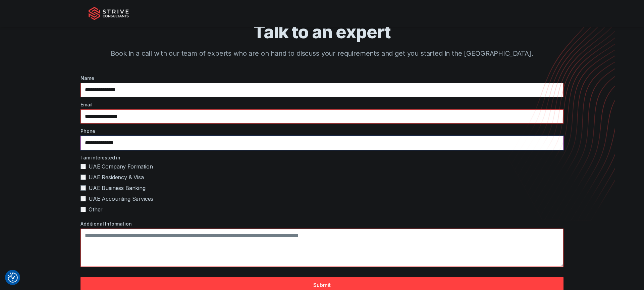 This screenshot has width=644, height=290. What do you see at coordinates (117, 188) in the screenshot?
I see `span: UAE Business Banking` at bounding box center [117, 188].